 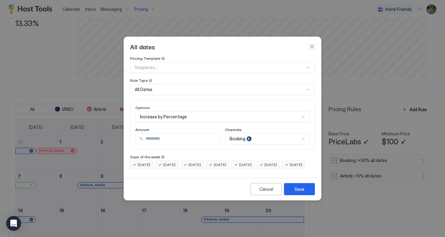 I want to click on div: Open Intercom Messenger, so click(x=14, y=223).